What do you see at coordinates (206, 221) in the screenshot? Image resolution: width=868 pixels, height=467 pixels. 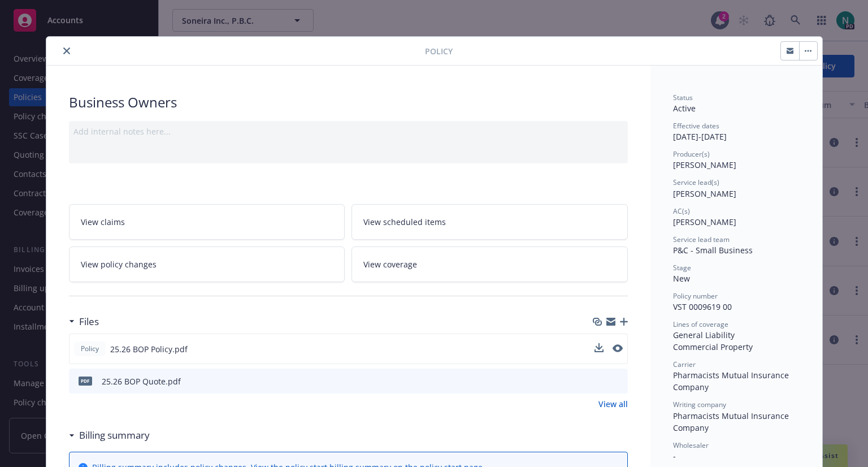 I see `a: View claims` at bounding box center [206, 221].